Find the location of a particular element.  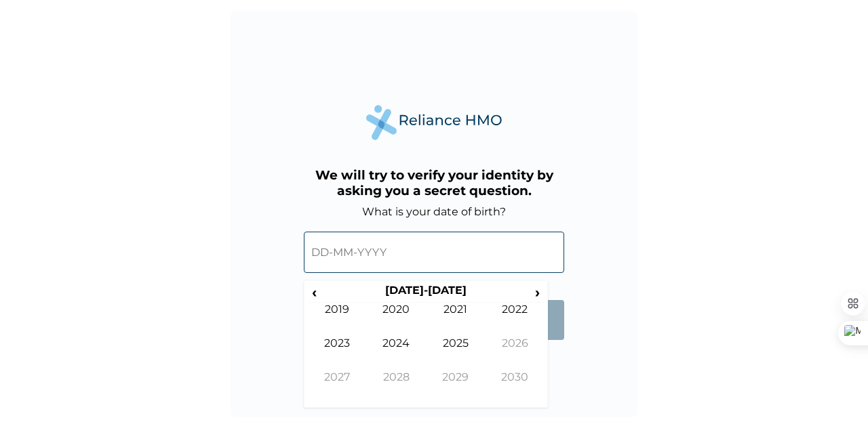

input: DD-MM-YYYY is located at coordinates (434, 252).